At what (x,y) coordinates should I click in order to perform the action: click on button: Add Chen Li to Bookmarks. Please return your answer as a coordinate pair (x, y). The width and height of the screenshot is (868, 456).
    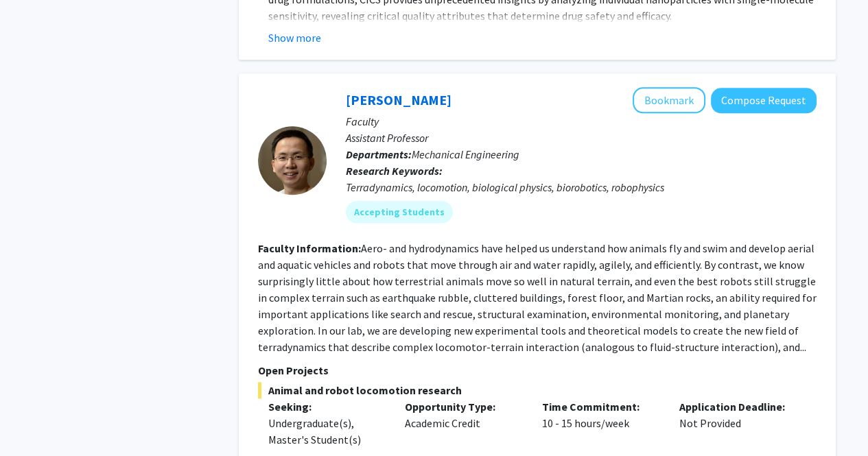
    Looking at the image, I should click on (669, 100).